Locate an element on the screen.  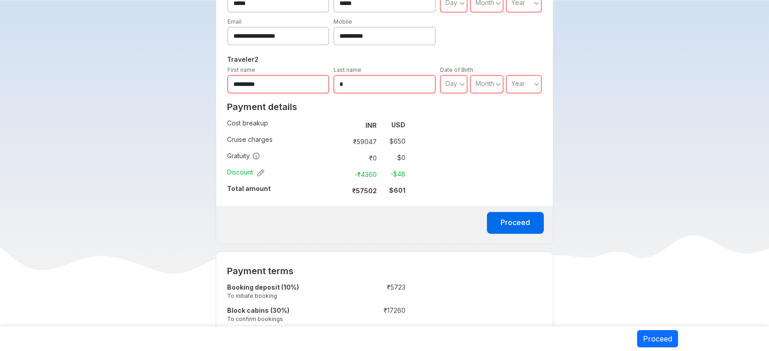
strong: INR is located at coordinates (371, 125).